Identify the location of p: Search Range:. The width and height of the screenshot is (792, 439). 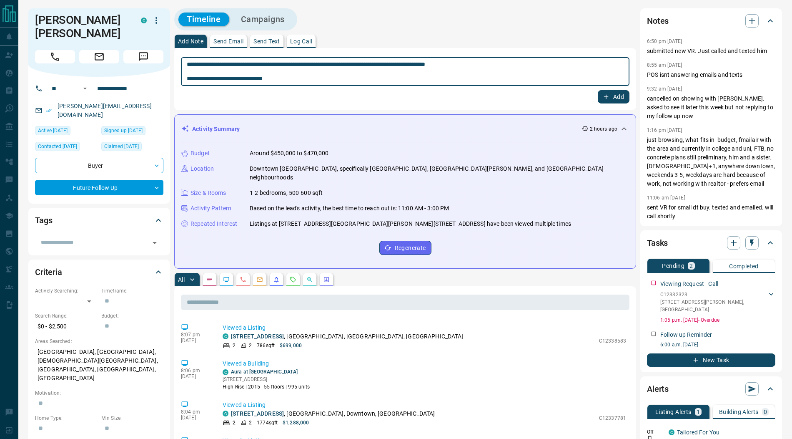
(66, 316).